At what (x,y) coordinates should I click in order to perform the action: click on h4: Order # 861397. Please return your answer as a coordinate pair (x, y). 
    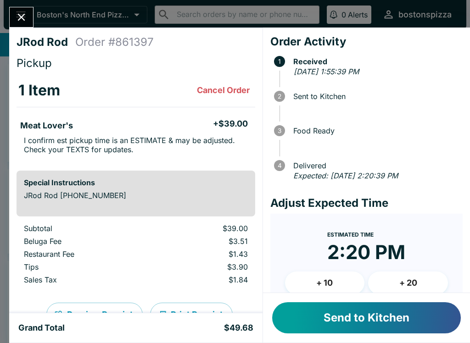
    Looking at the image, I should click on (114, 42).